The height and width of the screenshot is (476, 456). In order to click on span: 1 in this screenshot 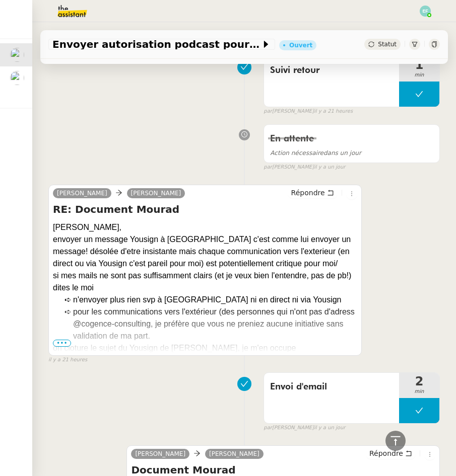, I will do `click(419, 65)`.